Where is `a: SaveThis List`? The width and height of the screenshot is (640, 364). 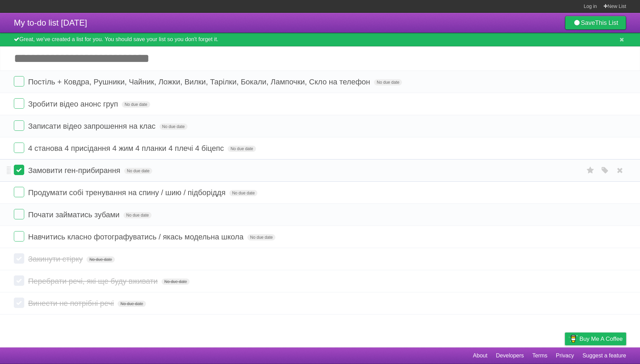
a: SaveThis List is located at coordinates (596, 23).